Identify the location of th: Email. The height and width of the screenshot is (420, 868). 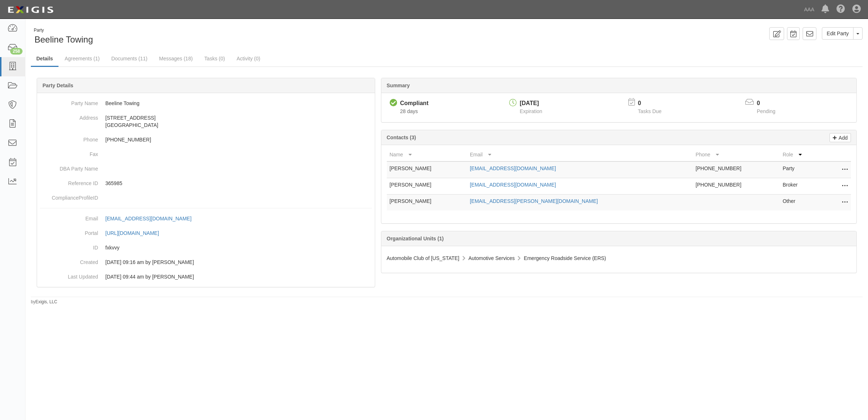
(580, 154).